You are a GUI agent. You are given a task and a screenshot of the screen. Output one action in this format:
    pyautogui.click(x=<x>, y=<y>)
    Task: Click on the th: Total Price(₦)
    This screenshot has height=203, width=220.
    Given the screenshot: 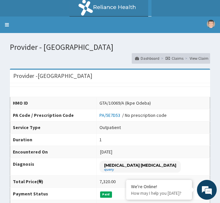 What is the action you would take?
    pyautogui.click(x=53, y=181)
    